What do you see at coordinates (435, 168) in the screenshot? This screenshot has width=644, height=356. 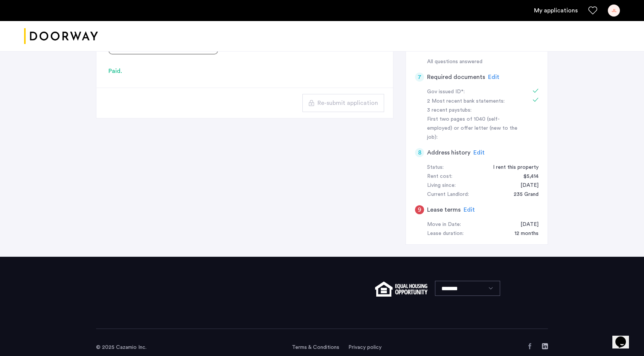 I see `div: Status:` at bounding box center [435, 168].